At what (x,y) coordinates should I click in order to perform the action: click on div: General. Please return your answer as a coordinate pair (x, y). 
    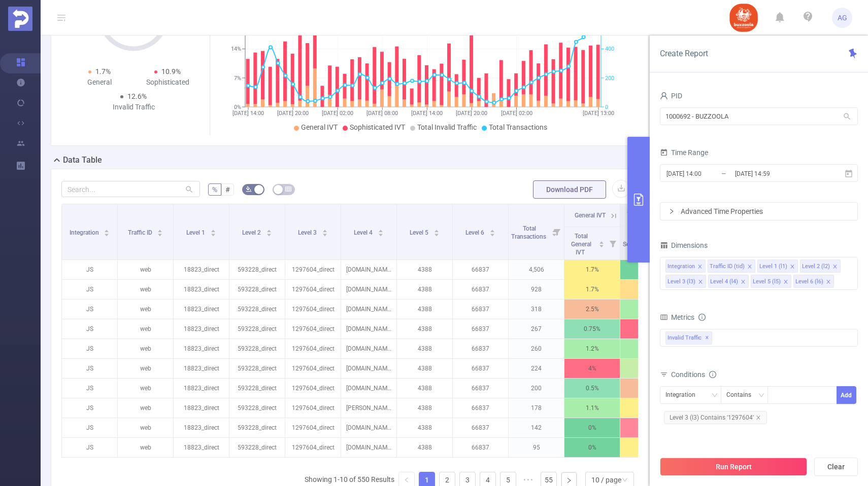
    Looking at the image, I should click on (99, 82).